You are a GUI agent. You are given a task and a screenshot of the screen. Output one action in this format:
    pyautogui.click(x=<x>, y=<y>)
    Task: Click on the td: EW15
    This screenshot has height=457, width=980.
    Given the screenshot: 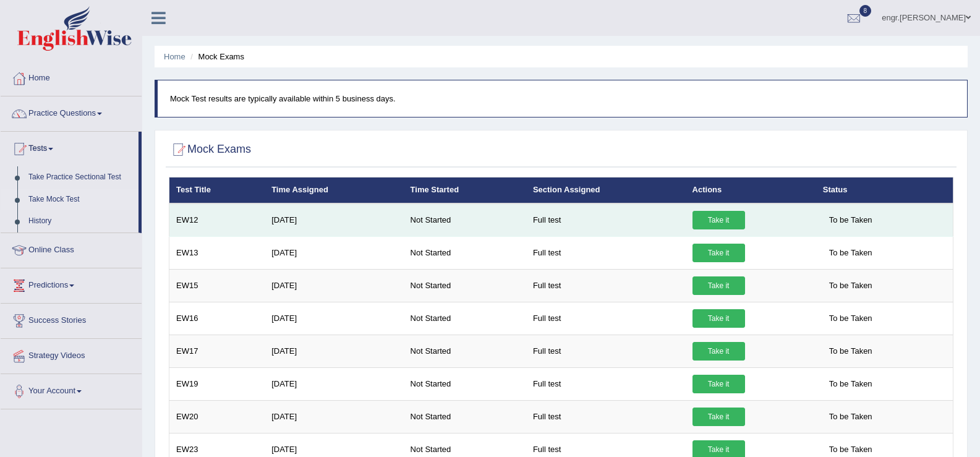 What is the action you would take?
    pyautogui.click(x=217, y=285)
    